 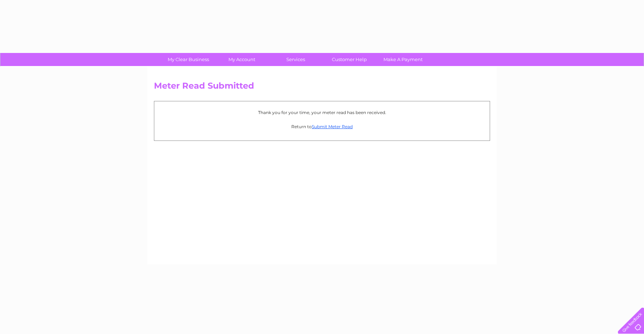 What do you see at coordinates (322, 88) in the screenshot?
I see `h2: Meter Read Submitted` at bounding box center [322, 88].